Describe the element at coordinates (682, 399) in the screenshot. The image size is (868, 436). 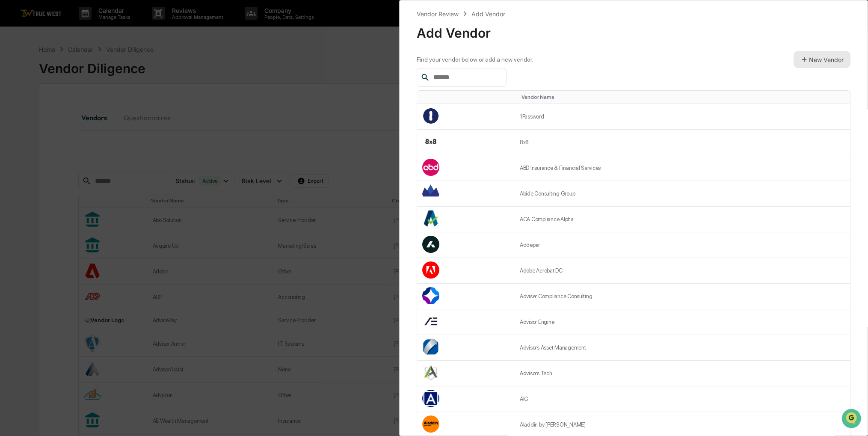
I see `td: AIG` at that location.